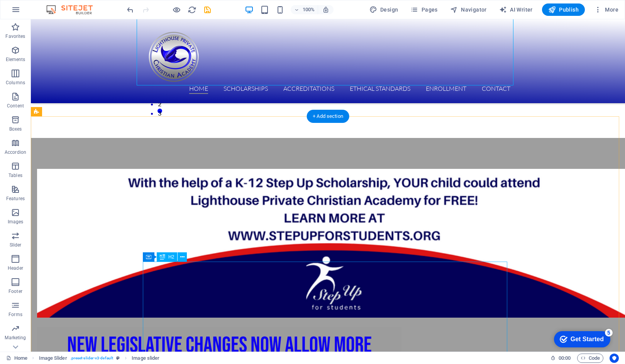 Image resolution: width=625 pixels, height=364 pixels. Describe the element at coordinates (424, 10) in the screenshot. I see `span: Pages` at that location.